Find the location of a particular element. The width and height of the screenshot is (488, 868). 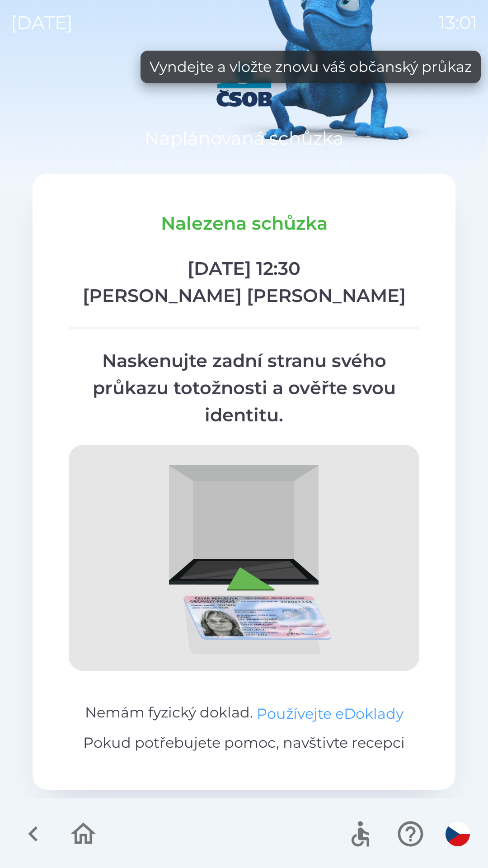

img: Logo is located at coordinates (244, 85).